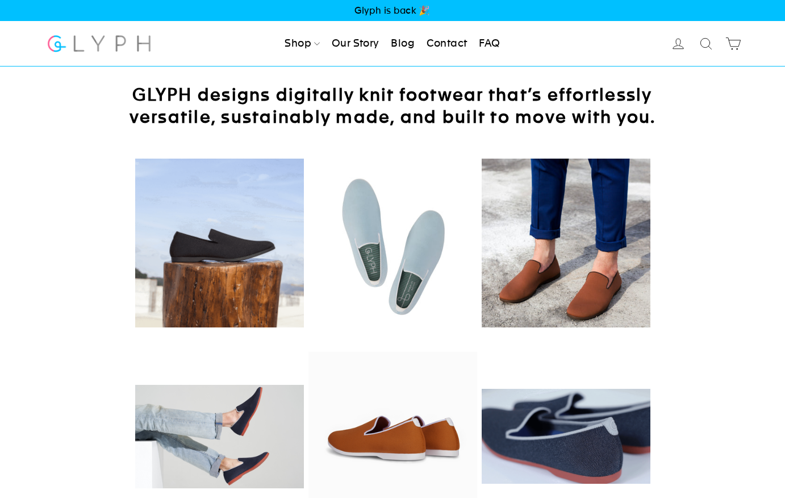 This screenshot has height=498, width=785. Describe the element at coordinates (489, 44) in the screenshot. I see `a: FAQ` at that location.